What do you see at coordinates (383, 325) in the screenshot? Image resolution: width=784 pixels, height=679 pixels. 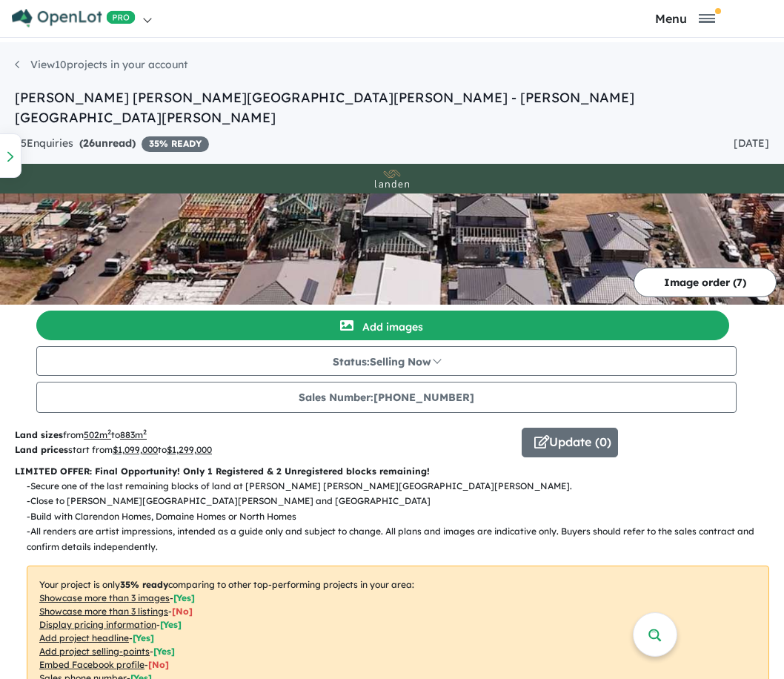 I see `button: Add images` at bounding box center [383, 325].